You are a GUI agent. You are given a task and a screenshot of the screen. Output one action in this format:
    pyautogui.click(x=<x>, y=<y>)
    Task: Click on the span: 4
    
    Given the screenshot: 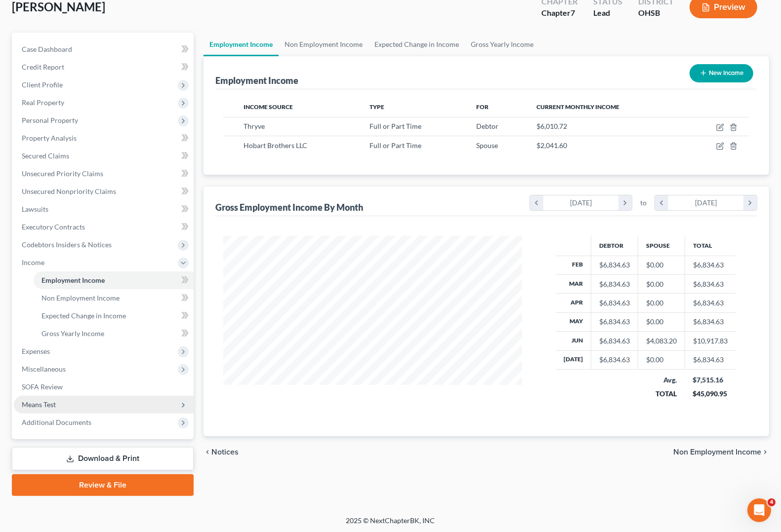 What is the action you would take?
    pyautogui.click(x=772, y=502)
    